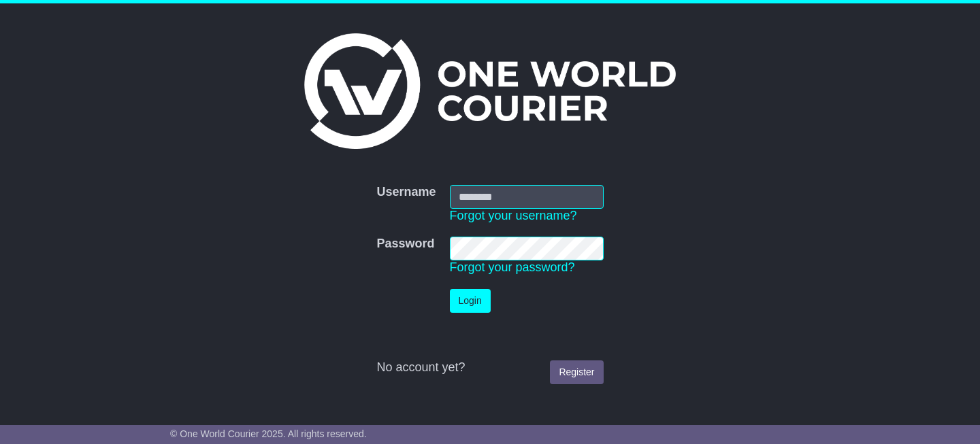  What do you see at coordinates (406, 192) in the screenshot?
I see `label: Username` at bounding box center [406, 192].